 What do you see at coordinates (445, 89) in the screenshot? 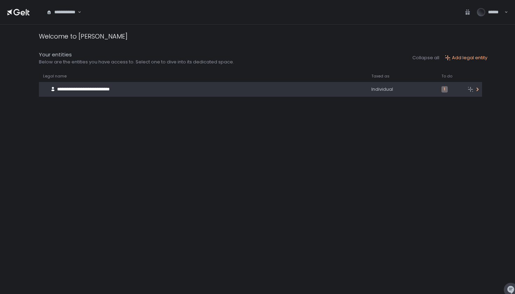
I see `span: 1` at bounding box center [445, 89].